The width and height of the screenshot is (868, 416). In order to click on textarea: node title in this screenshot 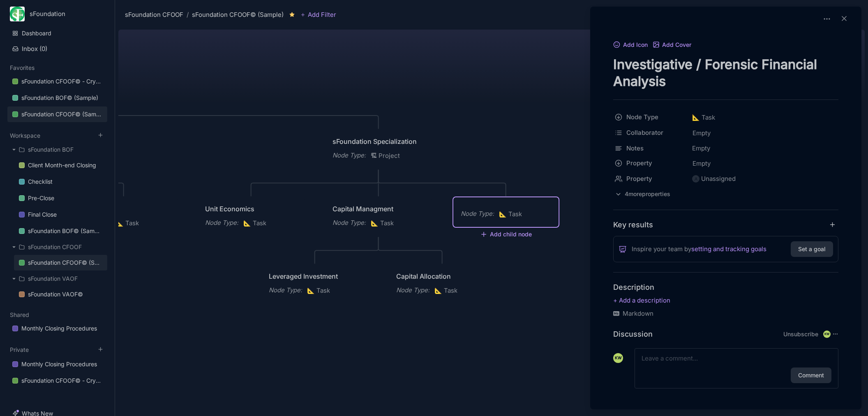, I will do `click(726, 73)`.